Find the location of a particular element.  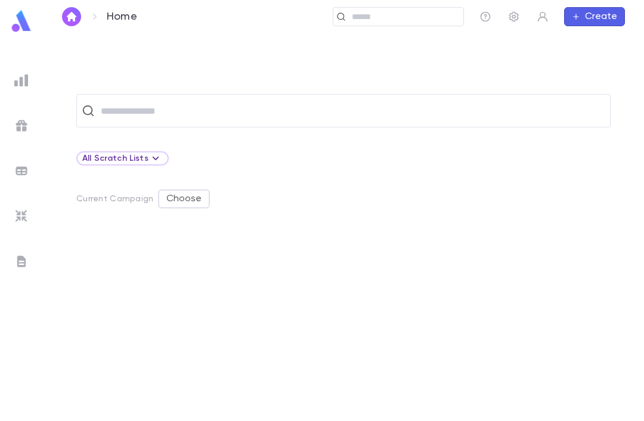

p: Current Campaign is located at coordinates (114, 199).